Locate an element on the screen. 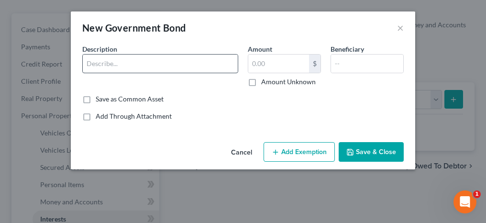  input: 0.00 is located at coordinates (278, 64).